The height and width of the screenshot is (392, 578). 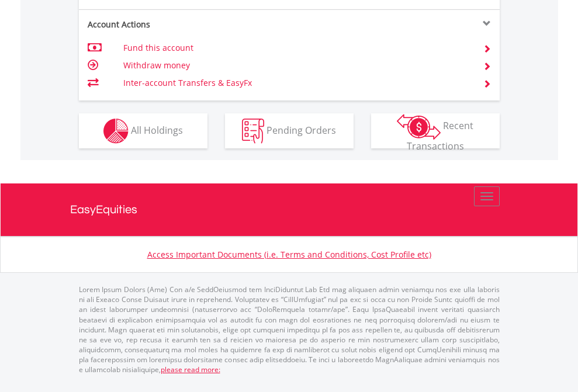 I want to click on div: Account Actions, so click(x=184, y=24).